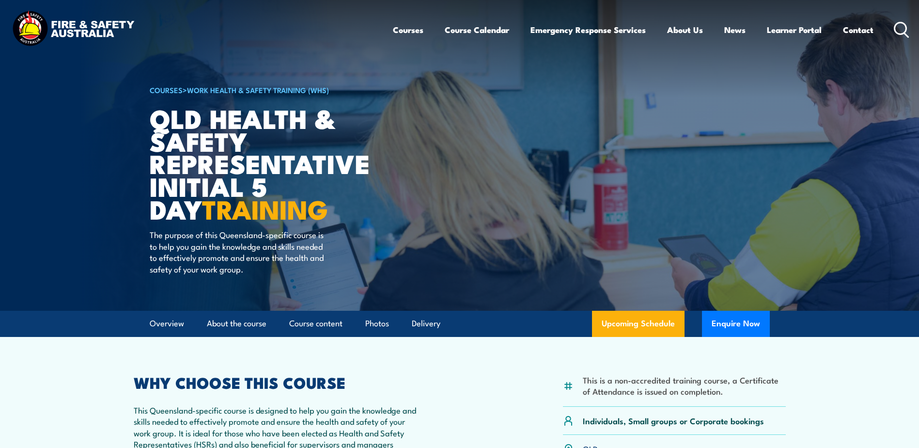 The width and height of the screenshot is (919, 448). Describe the element at coordinates (316, 323) in the screenshot. I see `a: Course content` at that location.